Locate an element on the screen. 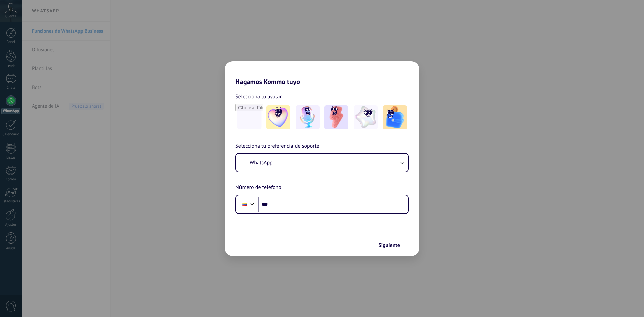 Image resolution: width=644 pixels, height=317 pixels. button: WhatsApp is located at coordinates (322, 163).